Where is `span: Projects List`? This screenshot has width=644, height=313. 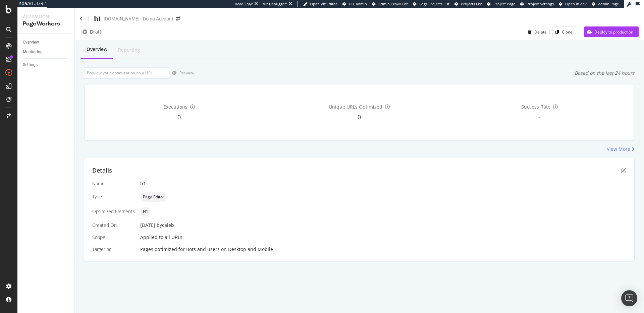
span: Projects List is located at coordinates (471, 4).